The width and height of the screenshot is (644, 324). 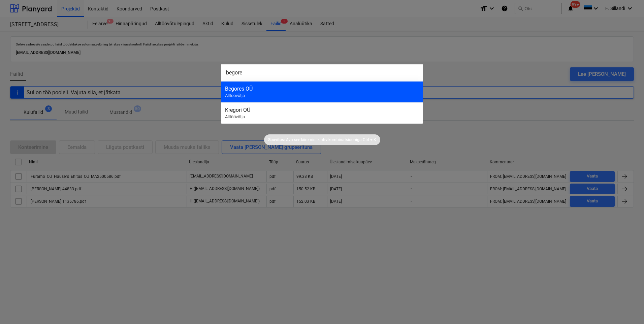 I want to click on div: Soovitus:Ava see kiiremini klahvikombinatsioonigaCtrl + K, so click(x=322, y=140).